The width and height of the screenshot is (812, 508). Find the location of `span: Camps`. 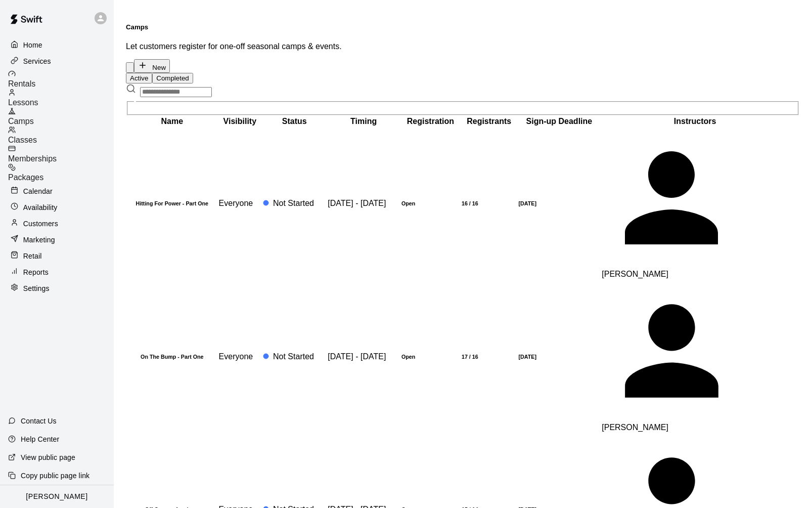

span: Camps is located at coordinates (21, 121).